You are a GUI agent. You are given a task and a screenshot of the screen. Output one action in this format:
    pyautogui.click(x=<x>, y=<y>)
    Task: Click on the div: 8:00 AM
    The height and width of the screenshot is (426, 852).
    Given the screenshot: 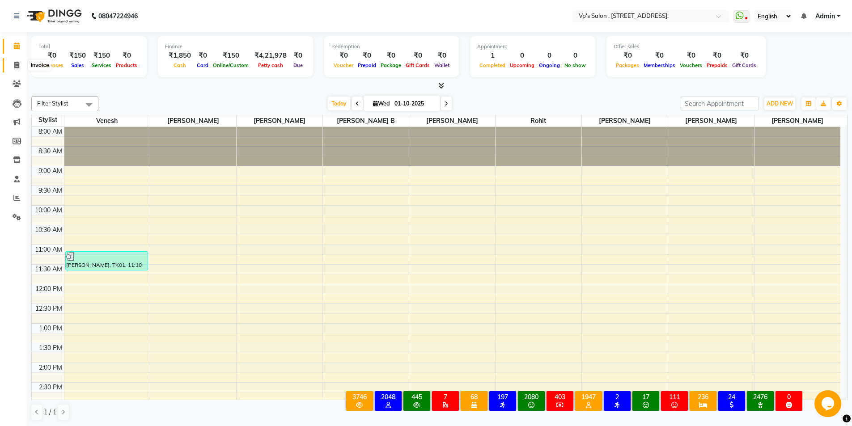 What is the action you would take?
    pyautogui.click(x=50, y=131)
    